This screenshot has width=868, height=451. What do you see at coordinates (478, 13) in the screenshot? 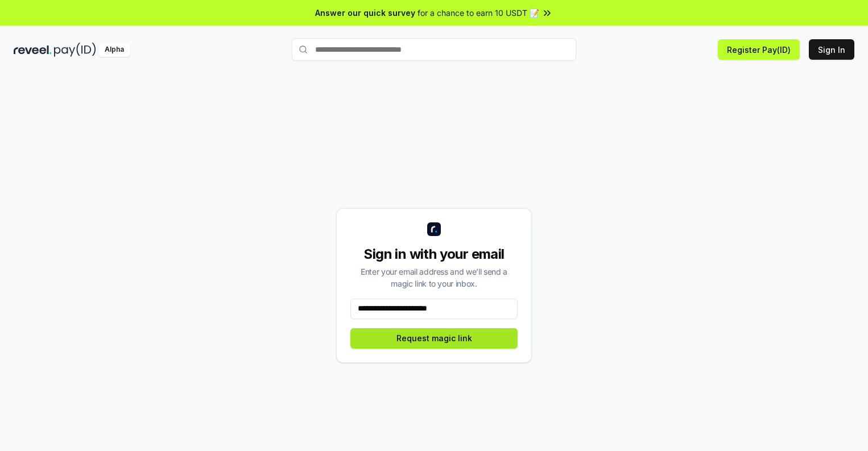
I see `span: for a chance to earn 10 USDT 📝` at bounding box center [478, 13].